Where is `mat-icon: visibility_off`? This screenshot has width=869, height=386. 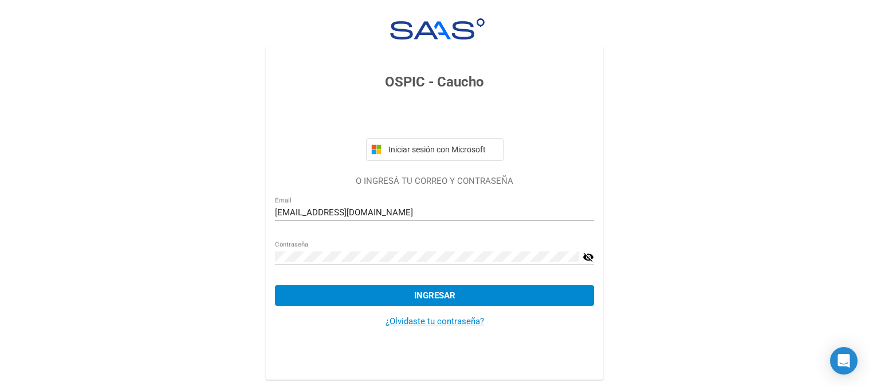
mat-icon: visibility_off is located at coordinates (588, 257).